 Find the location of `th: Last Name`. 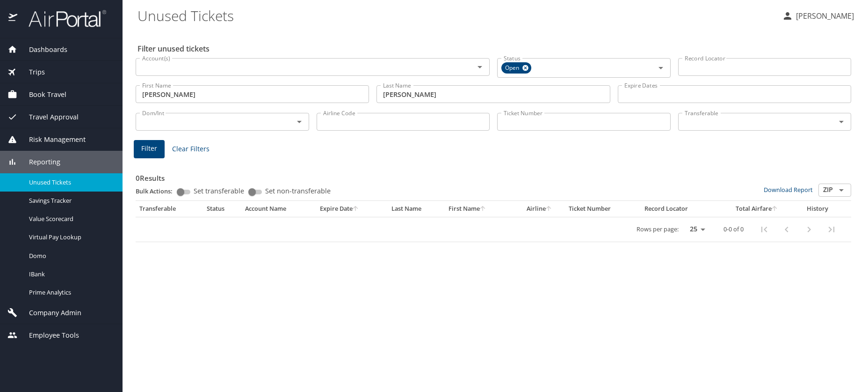

th: Last Name is located at coordinates (416, 209).